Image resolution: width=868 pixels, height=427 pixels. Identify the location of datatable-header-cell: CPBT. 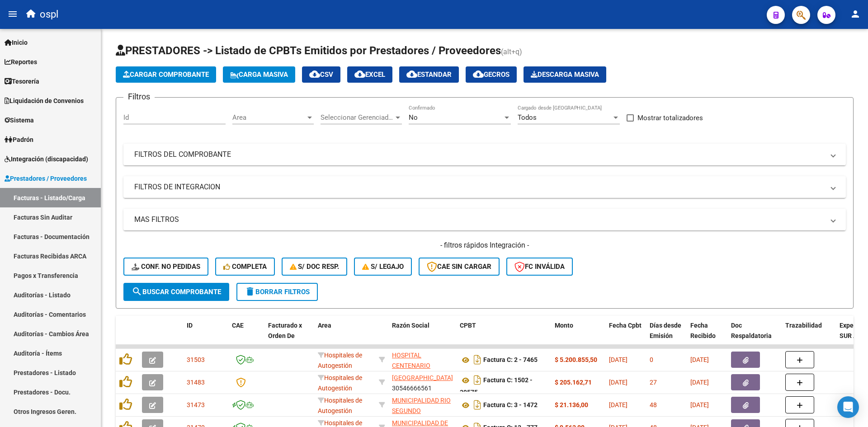
(504, 336).